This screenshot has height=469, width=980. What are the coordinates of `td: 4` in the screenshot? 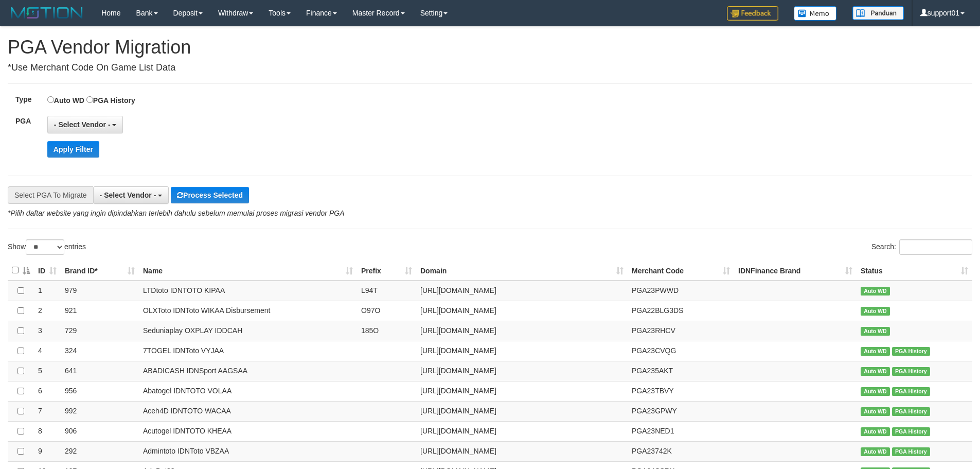 It's located at (47, 350).